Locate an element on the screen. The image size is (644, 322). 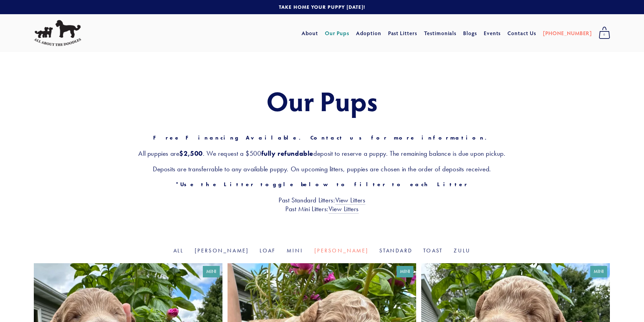
a: All is located at coordinates (179, 250).